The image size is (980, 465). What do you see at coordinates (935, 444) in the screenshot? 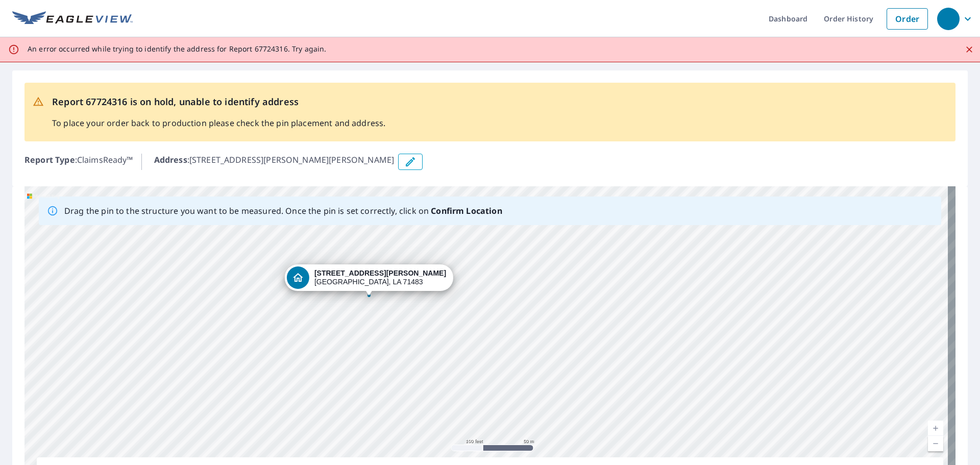
I see `a: Current Level 18, Zoom Out` at bounding box center [935, 444].